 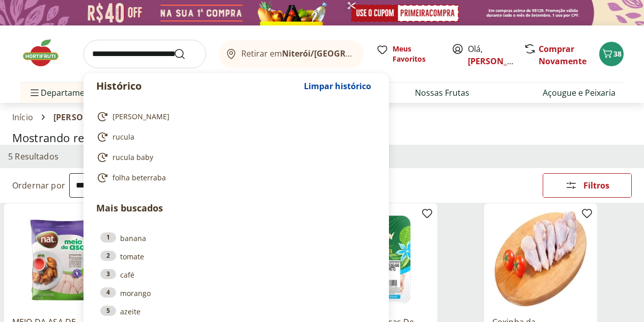 What do you see at coordinates (236, 311) in the screenshot?
I see `a: 5azeite` at bounding box center [236, 311].